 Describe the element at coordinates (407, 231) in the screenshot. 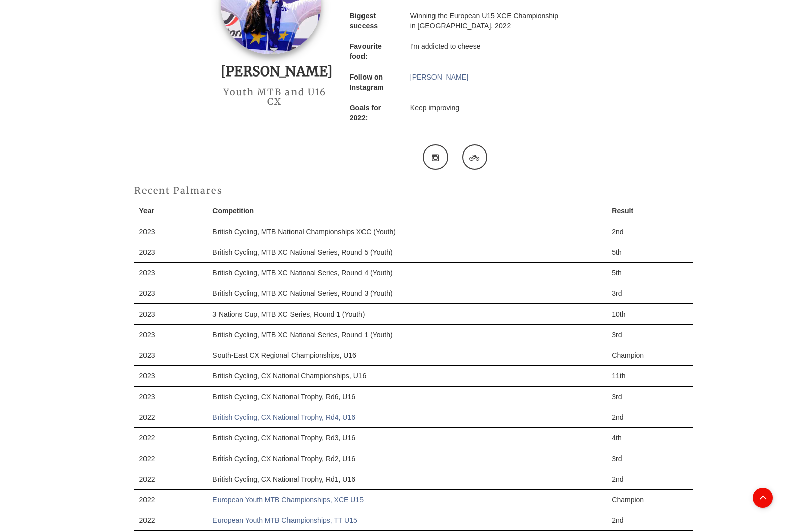

I see `td: British Cycling, MTB National Championships XCC (Youth)` at that location.